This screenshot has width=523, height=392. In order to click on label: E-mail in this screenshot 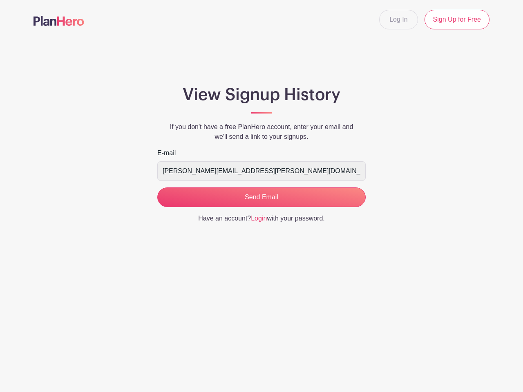, I will do `click(166, 153)`.